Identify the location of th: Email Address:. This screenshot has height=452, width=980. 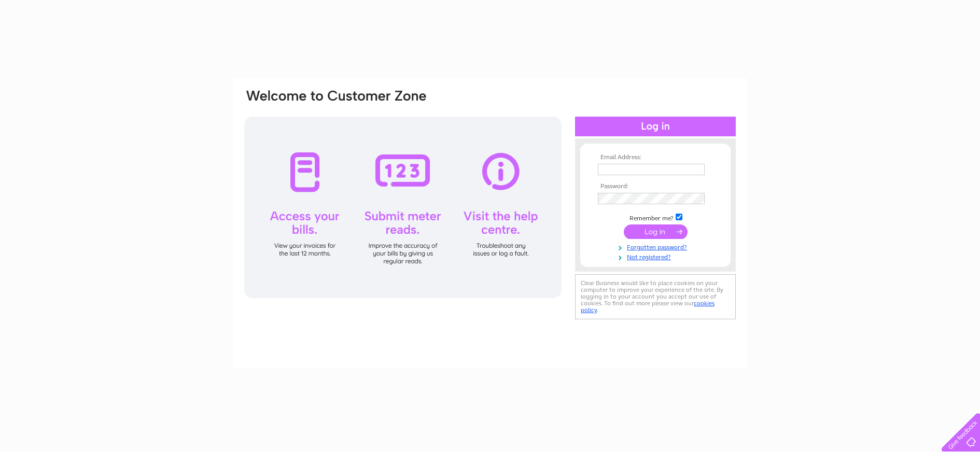
(655, 158).